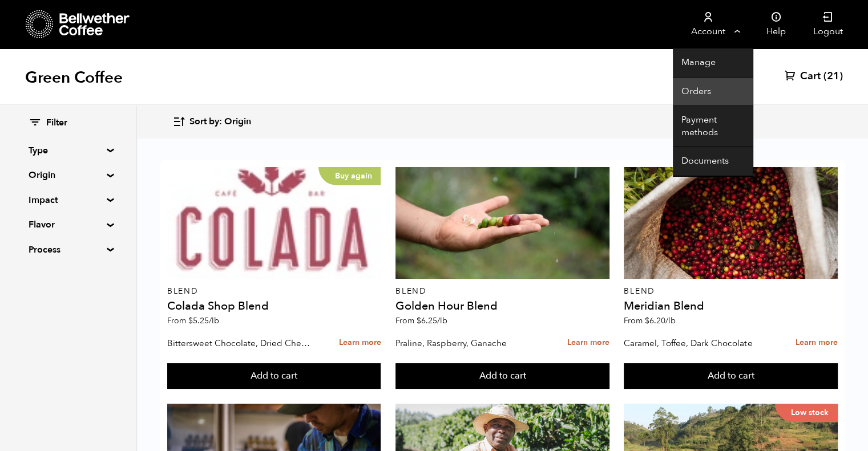 The height and width of the screenshot is (451, 868). I want to click on a: Orders, so click(712, 92).